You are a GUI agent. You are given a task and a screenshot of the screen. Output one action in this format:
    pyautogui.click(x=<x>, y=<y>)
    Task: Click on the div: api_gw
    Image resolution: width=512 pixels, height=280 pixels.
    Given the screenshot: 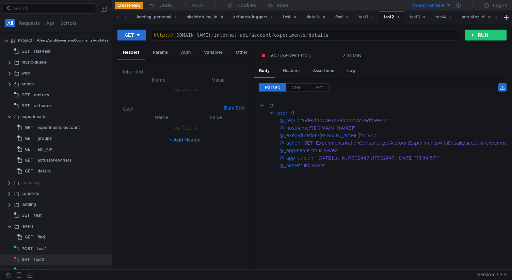 What is the action you would take?
    pyautogui.click(x=45, y=150)
    